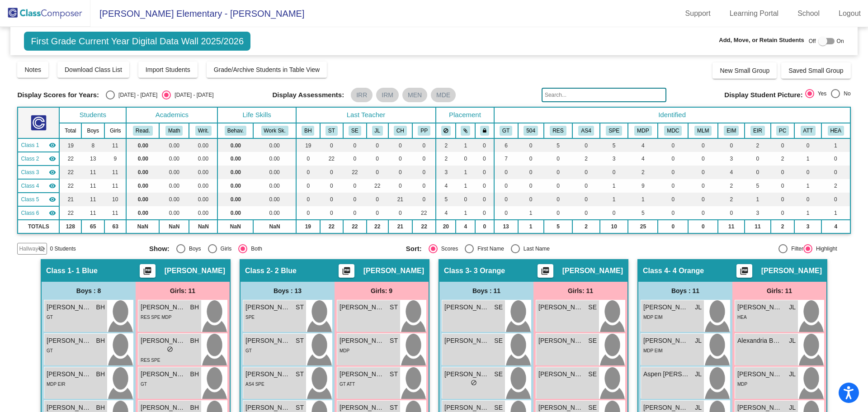 This screenshot has width=868, height=412. I want to click on span: Display Assessments:, so click(308, 95).